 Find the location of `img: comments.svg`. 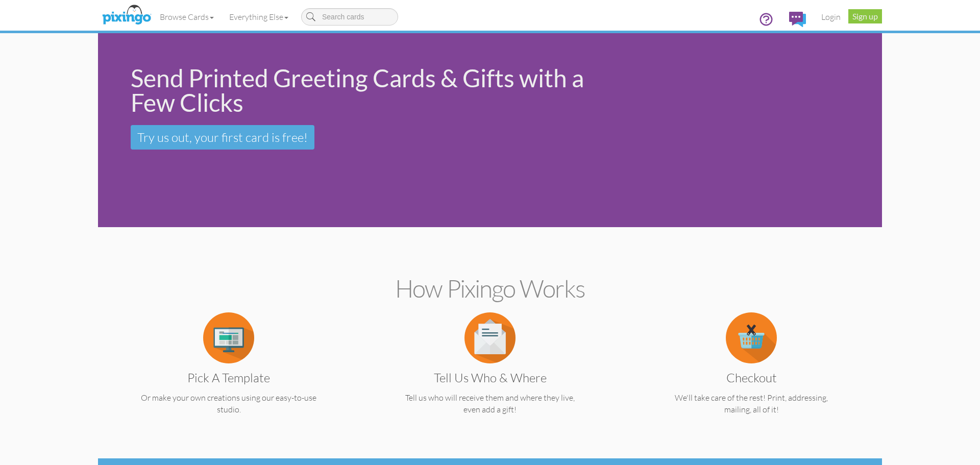

img: comments.svg is located at coordinates (797, 19).